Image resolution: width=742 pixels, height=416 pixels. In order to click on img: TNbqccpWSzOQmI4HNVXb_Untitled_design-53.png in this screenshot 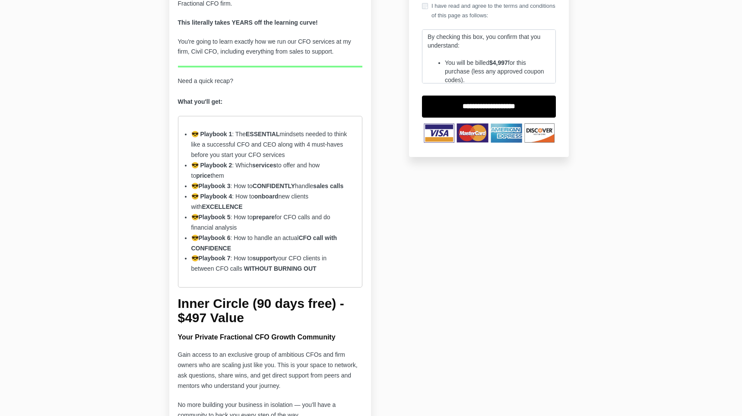, I will do `click(489, 133)`.